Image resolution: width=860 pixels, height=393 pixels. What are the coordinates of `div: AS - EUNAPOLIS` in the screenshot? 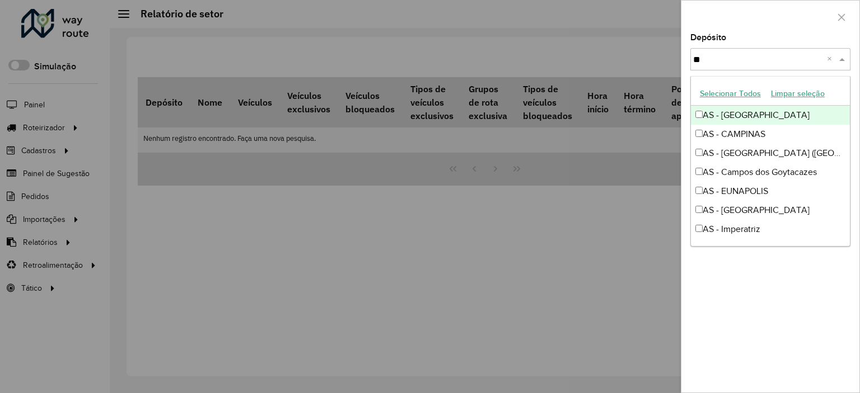 It's located at (770, 191).